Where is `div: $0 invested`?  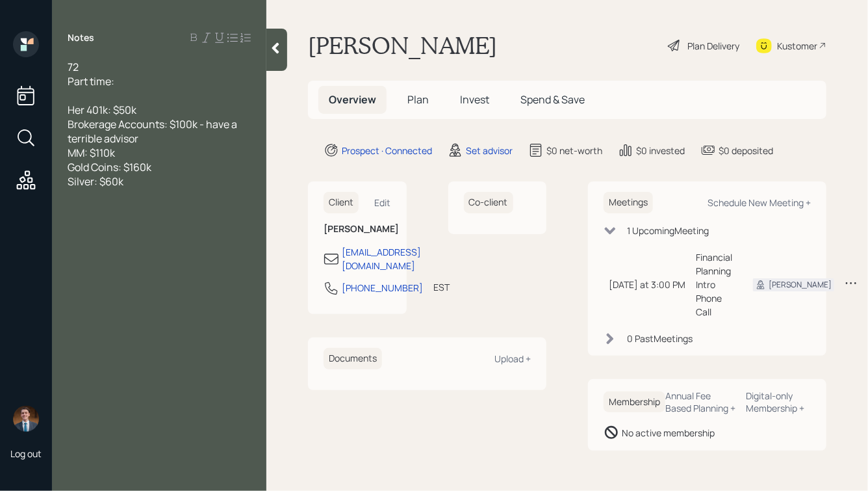 div: $0 invested is located at coordinates (661, 150).